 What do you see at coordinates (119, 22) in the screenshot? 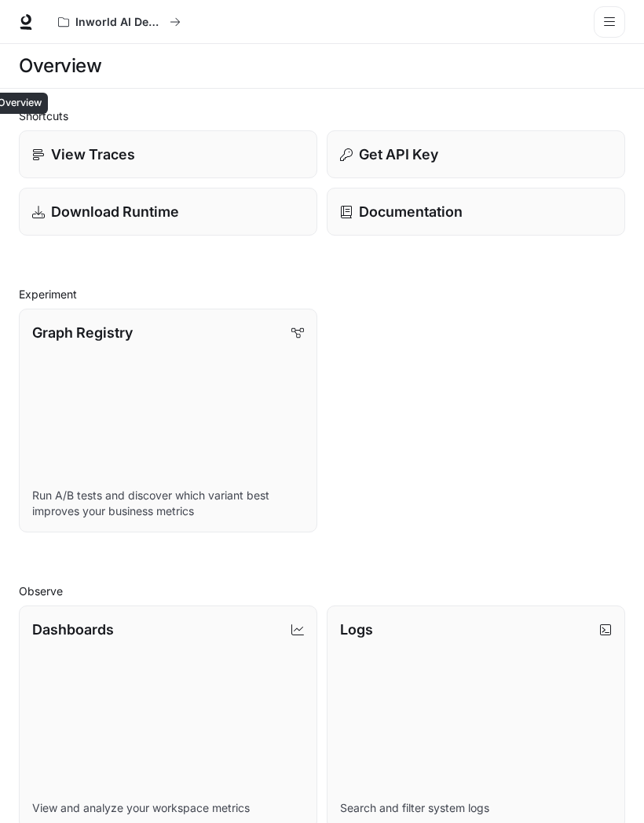
I see `p: Inworld AI Demos` at bounding box center [119, 22].